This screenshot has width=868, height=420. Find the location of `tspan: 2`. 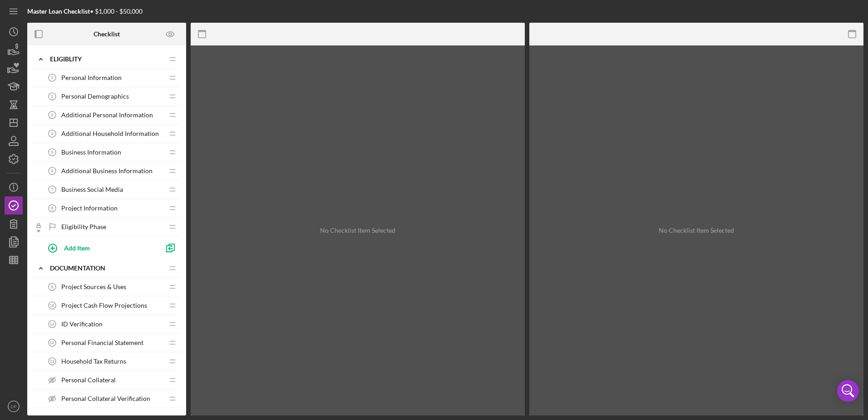

tspan: 2 is located at coordinates (52, 96).